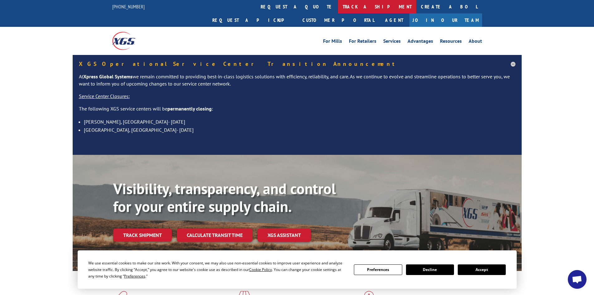 This screenshot has width=594, height=295. I want to click on strong: Xpress Global Systems, so click(108, 76).